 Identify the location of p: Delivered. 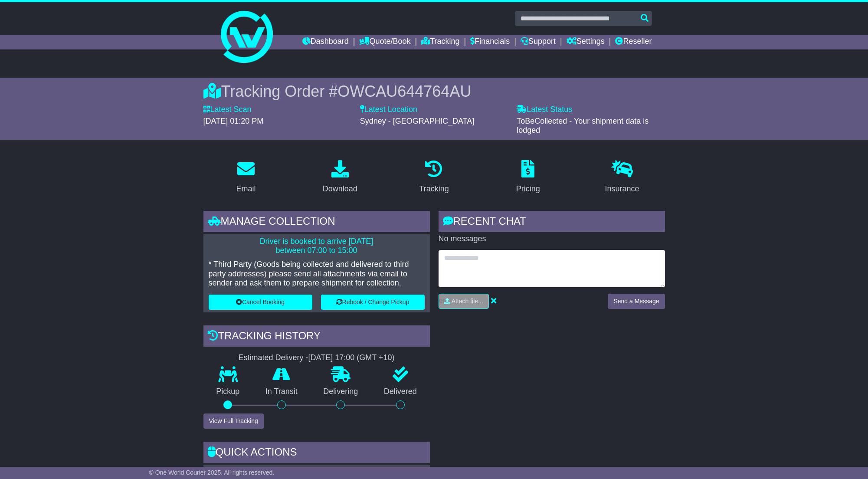
(401, 392).